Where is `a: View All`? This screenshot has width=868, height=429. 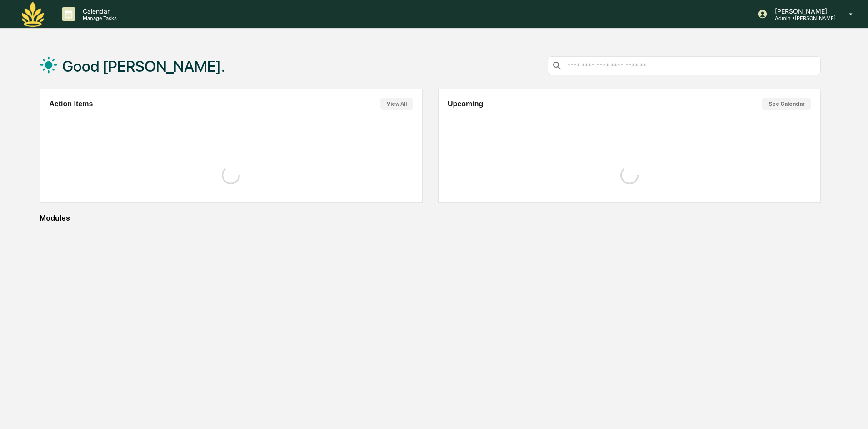
a: View All is located at coordinates (397, 104).